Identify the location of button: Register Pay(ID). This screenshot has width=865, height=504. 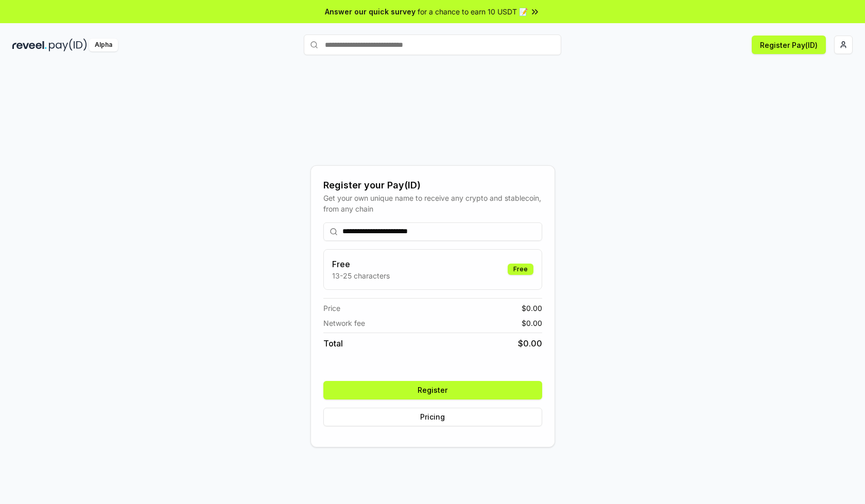
(789, 45).